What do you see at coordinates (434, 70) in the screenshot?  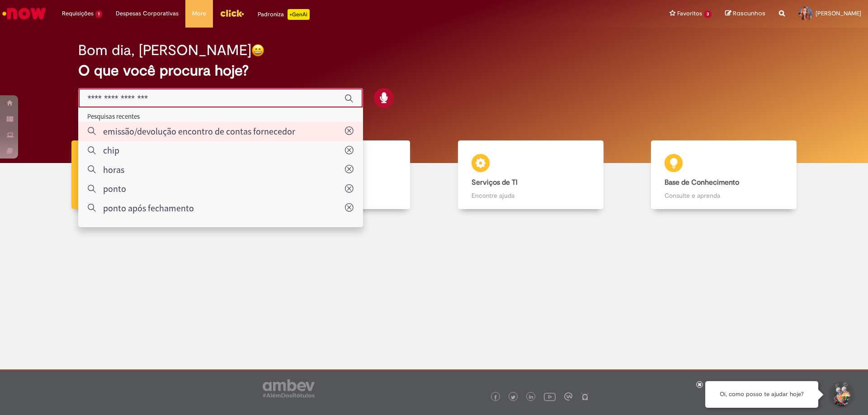 I see `h2: O que você procura hoje?` at bounding box center [434, 70].